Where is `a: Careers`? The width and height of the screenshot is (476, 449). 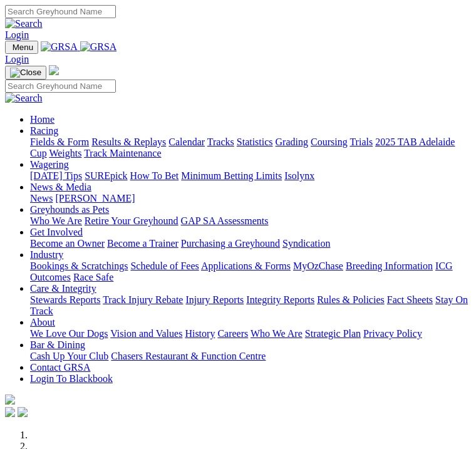
a: Careers is located at coordinates (232, 333).